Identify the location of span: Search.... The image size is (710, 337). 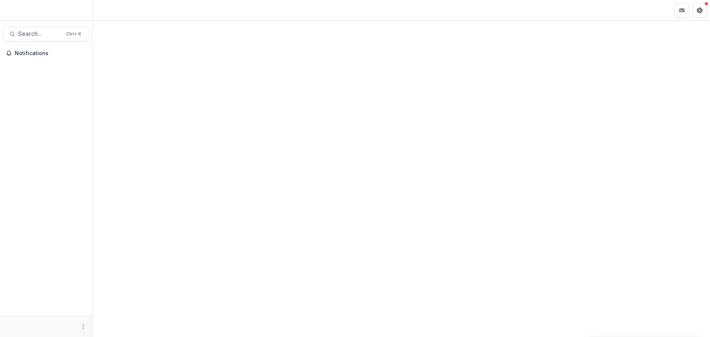
(40, 34).